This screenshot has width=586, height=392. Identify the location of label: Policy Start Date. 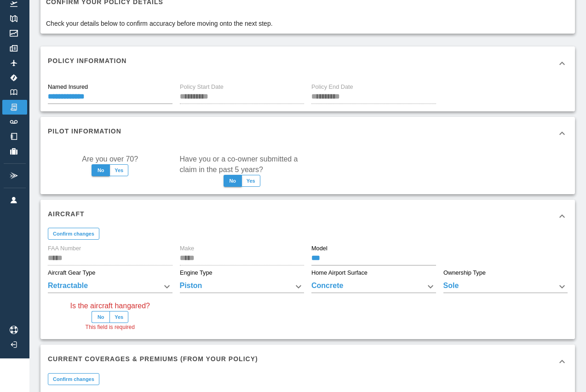
(201, 87).